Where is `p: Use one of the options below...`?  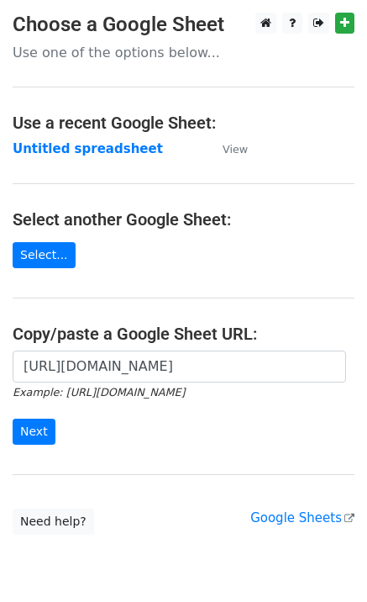
p: Use one of the options below... is located at coordinates (183, 52).